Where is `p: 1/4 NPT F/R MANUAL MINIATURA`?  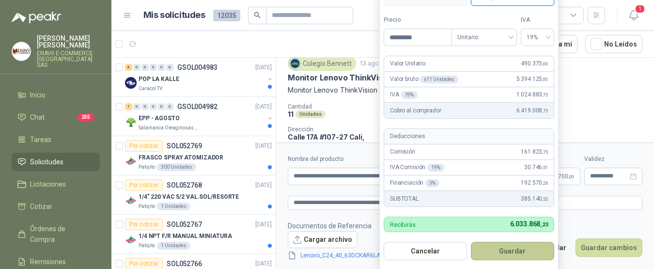 p: 1/4 NPT F/R MANUAL MINIATURA is located at coordinates (185, 236).